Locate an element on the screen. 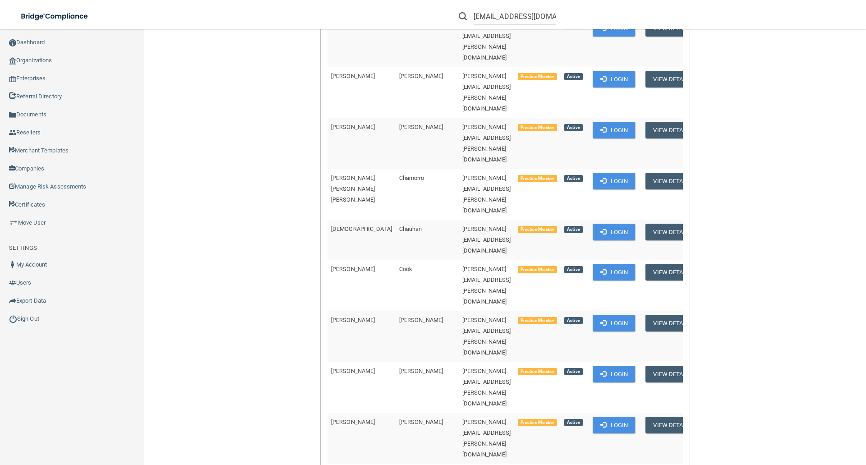 Image resolution: width=866 pixels, height=465 pixels. span: Chauhan is located at coordinates (410, 229).